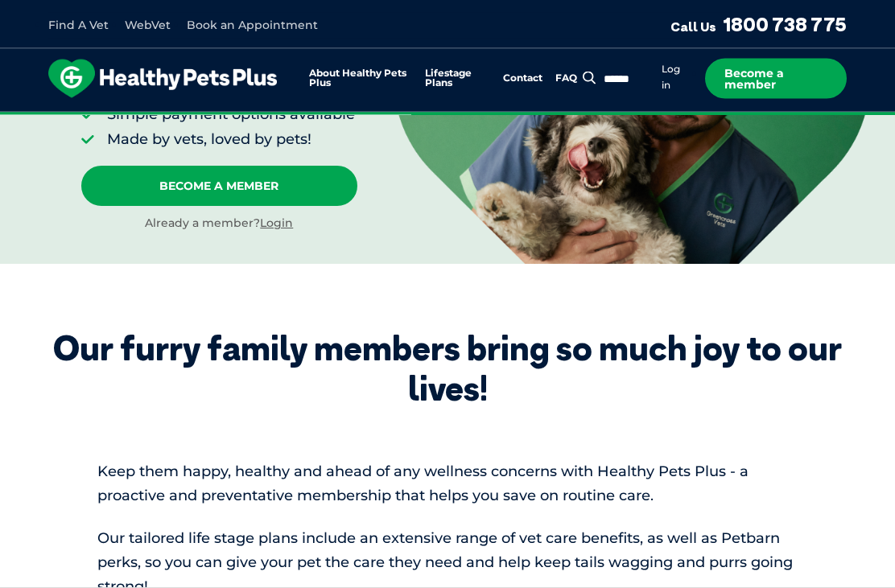 Image resolution: width=895 pixels, height=588 pixels. I want to click on a: WebVet, so click(147, 25).